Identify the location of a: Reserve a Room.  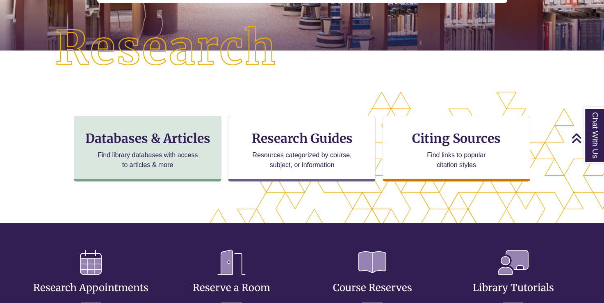
(231, 277).